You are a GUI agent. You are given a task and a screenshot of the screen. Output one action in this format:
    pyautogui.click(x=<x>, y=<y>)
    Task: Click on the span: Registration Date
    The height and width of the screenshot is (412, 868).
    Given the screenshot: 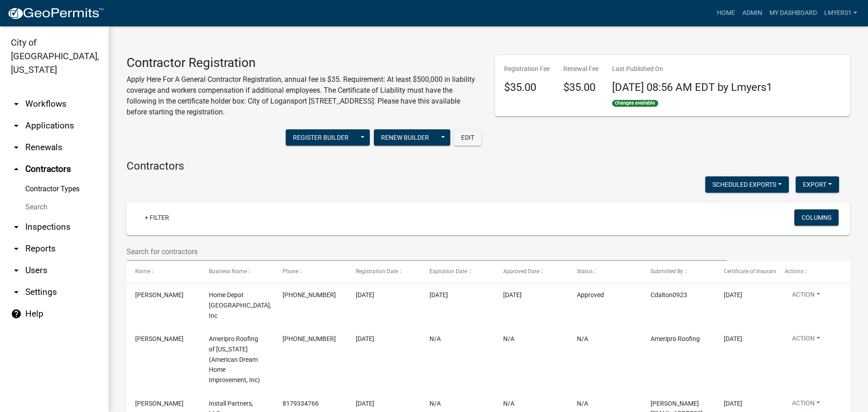 What is the action you would take?
    pyautogui.click(x=377, y=271)
    